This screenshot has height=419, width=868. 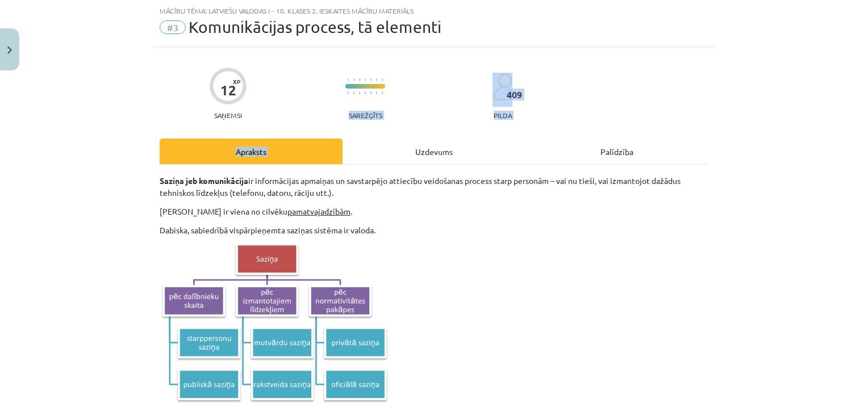 What do you see at coordinates (236, 81) in the screenshot?
I see `span: XP` at bounding box center [236, 81].